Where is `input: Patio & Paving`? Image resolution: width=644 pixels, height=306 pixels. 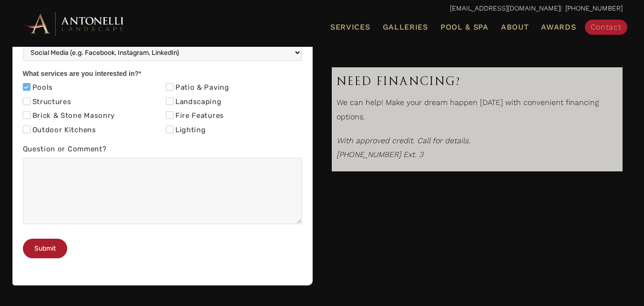
input: Patio & Paving is located at coordinates (169, 87).